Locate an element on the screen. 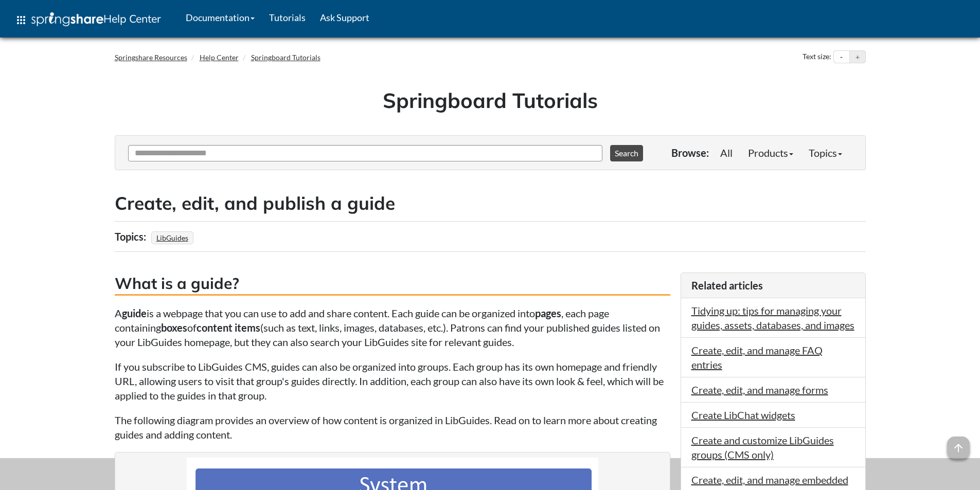 The height and width of the screenshot is (490, 980). strong: guide is located at coordinates (135, 313).